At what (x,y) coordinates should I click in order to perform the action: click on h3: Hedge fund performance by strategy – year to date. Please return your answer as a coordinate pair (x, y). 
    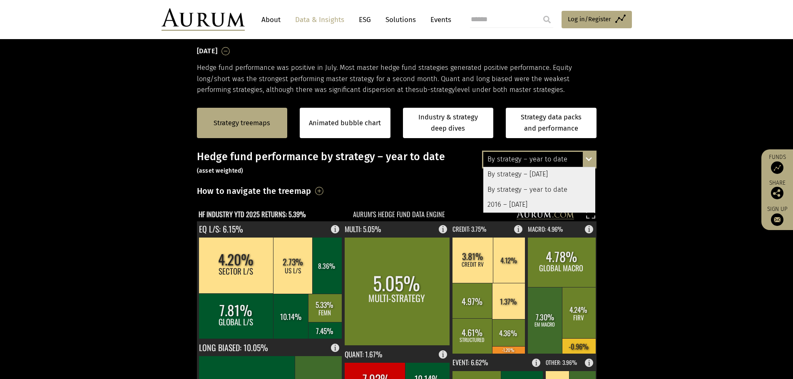
    Looking at the image, I should click on (397, 163).